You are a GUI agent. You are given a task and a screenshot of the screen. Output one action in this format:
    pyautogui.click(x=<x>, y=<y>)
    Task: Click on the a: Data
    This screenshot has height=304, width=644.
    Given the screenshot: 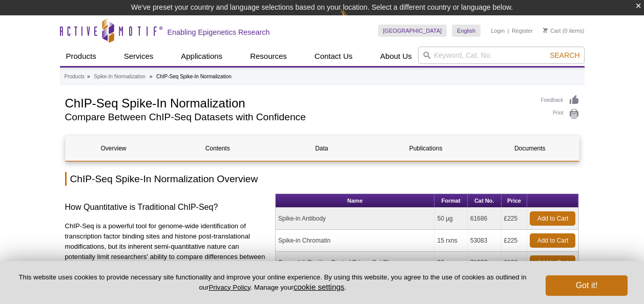 What is the action you would take?
    pyautogui.click(x=322, y=148)
    